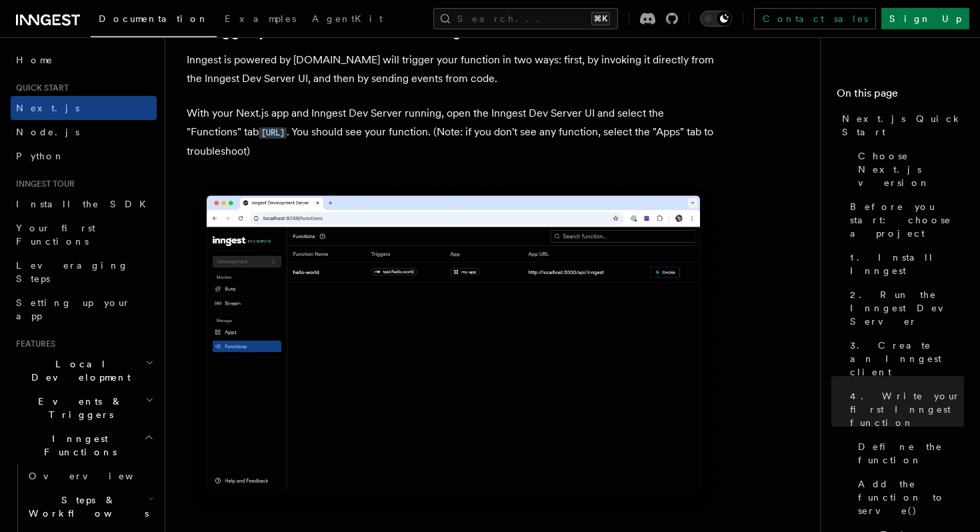  I want to click on a: 4. Write your first Inngest function, so click(904, 409).